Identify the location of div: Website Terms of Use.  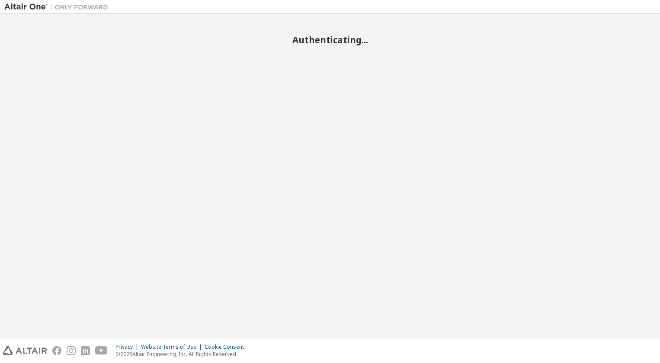
(173, 347).